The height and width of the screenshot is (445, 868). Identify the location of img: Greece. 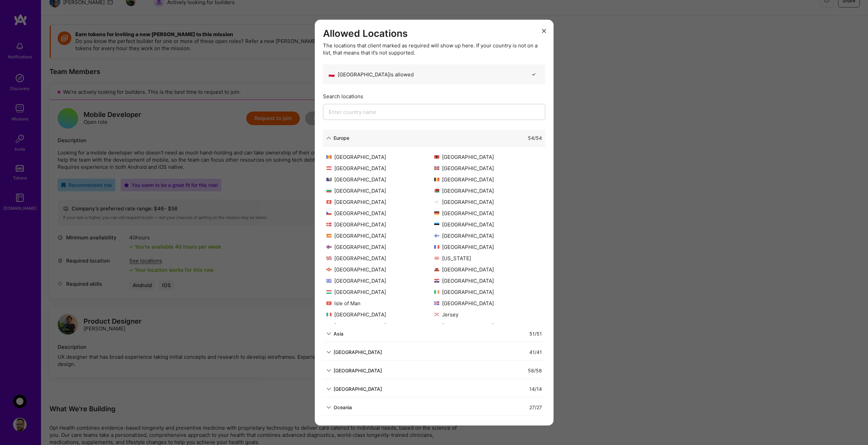
(329, 281).